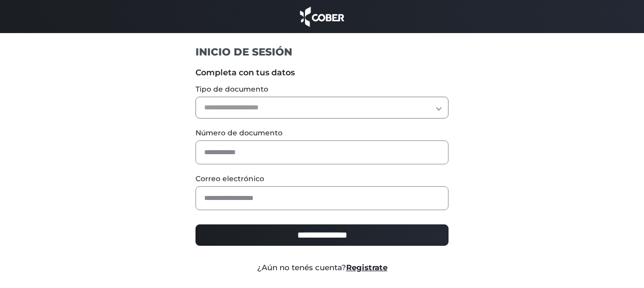  Describe the element at coordinates (321, 268) in the screenshot. I see `div: ¿Aún no tenés cuenta?` at that location.